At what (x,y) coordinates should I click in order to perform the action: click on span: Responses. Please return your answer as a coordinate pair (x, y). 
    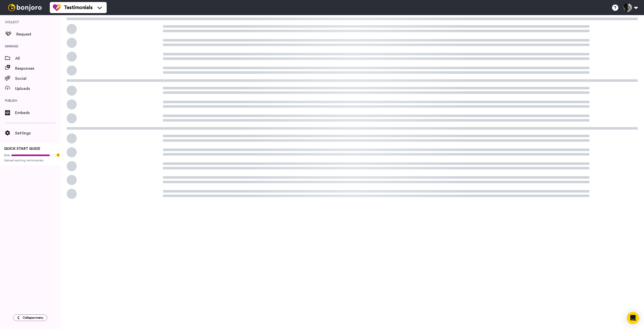
    Looking at the image, I should click on (38, 69).